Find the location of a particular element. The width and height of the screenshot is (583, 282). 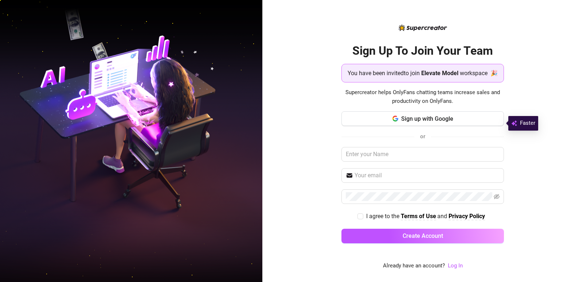

span: eye-invisible is located at coordinates (497, 196).